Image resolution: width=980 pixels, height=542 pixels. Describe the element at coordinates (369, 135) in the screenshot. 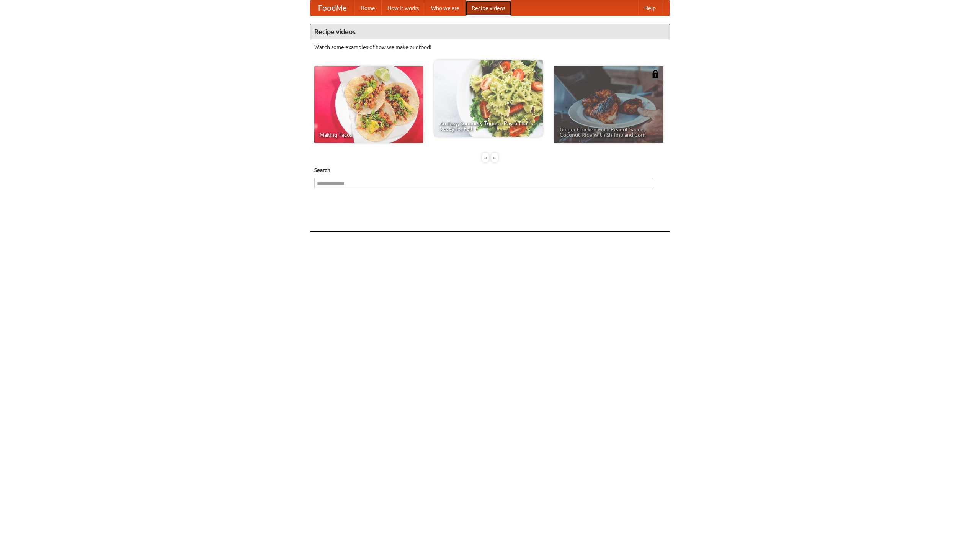

I see `span: Making Tacos` at that location.